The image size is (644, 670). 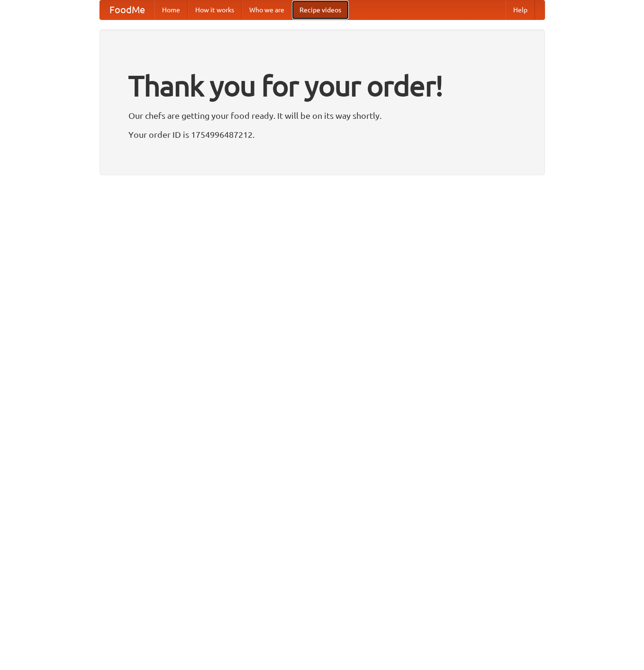 I want to click on a: Help, so click(x=521, y=10).